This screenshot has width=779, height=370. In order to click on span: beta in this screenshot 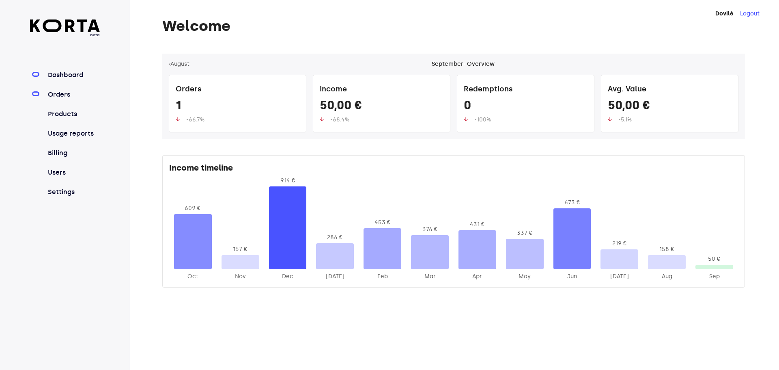, I will do `click(65, 35)`.